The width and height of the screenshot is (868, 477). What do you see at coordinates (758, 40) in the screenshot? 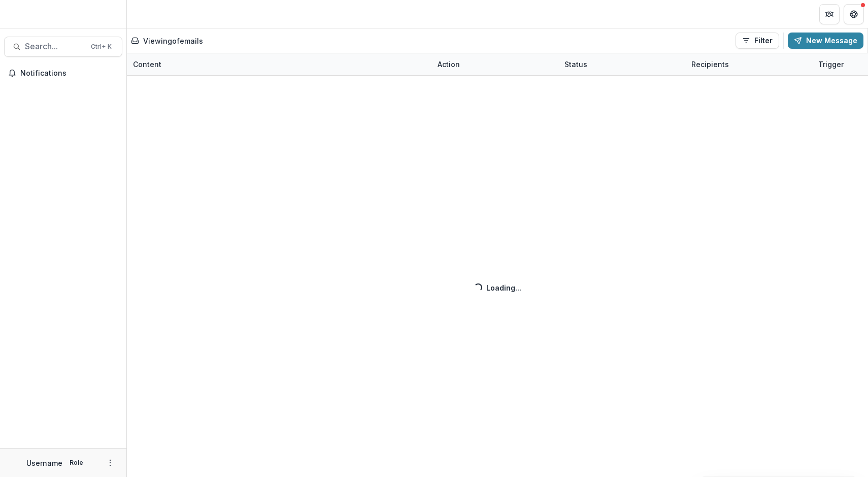
I see `button: Filter` at bounding box center [758, 40].